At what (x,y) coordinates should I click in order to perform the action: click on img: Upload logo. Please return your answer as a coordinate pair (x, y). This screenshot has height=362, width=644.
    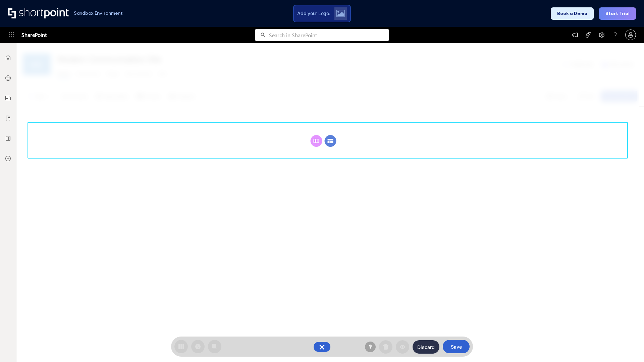
    Looking at the image, I should click on (341, 13).